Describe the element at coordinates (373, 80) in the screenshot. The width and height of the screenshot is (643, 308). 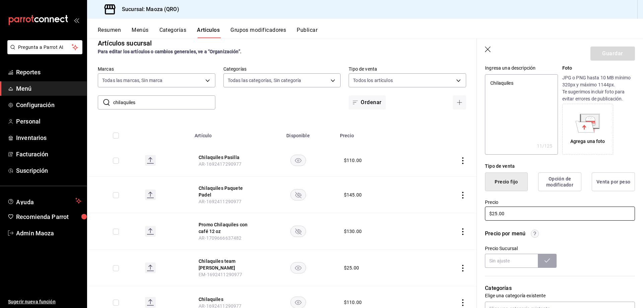
I see `span: Todos los artículos` at that location.